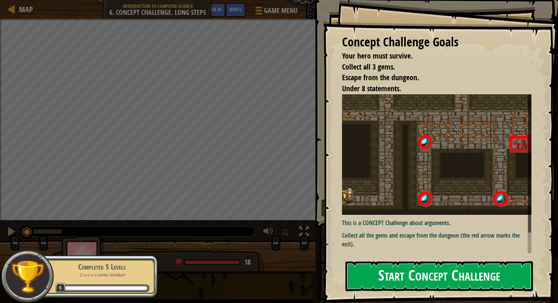  I want to click on a: Map, so click(24, 9).